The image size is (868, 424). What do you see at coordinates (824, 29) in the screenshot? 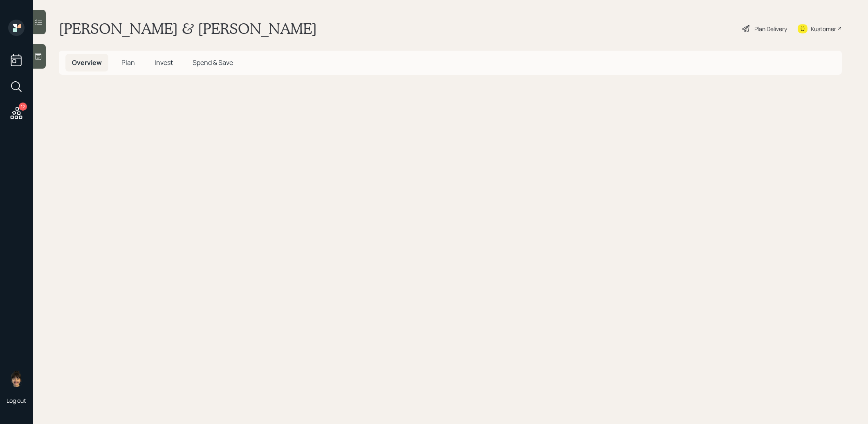
I see `div: Kustomer` at bounding box center [824, 29].